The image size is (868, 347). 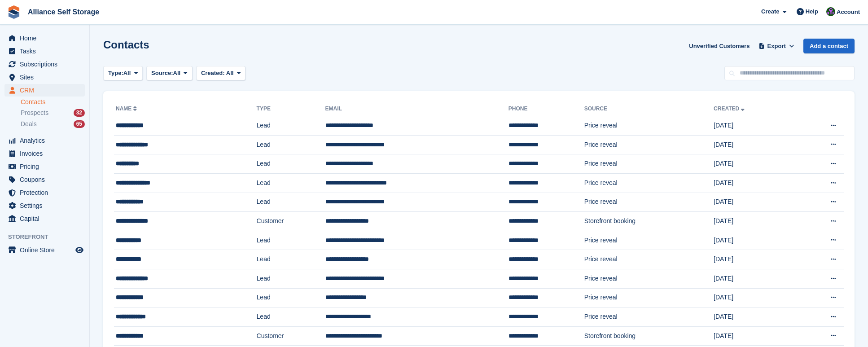 What do you see at coordinates (777, 46) in the screenshot?
I see `span: Export` at bounding box center [777, 46].